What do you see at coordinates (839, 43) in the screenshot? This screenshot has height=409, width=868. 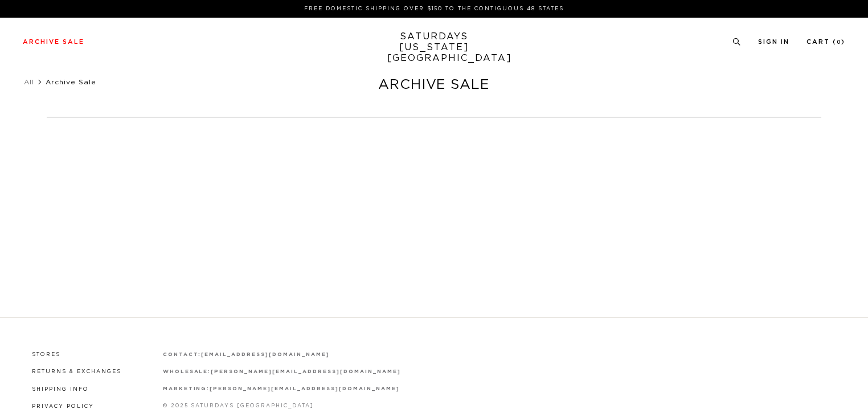 I see `small: 0` at bounding box center [839, 43].